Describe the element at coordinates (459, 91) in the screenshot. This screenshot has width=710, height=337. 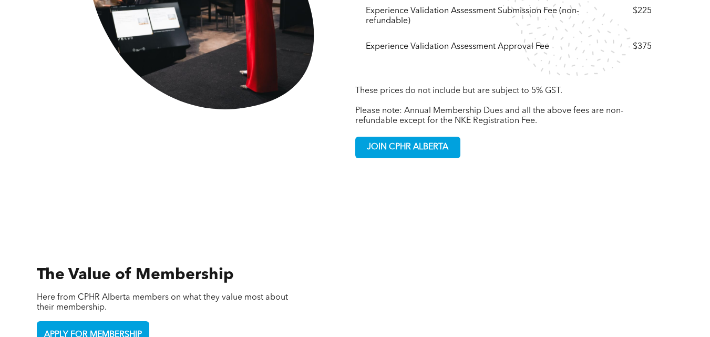
I see `span: These prices do not include but are subject to 5% GST.` at that location.